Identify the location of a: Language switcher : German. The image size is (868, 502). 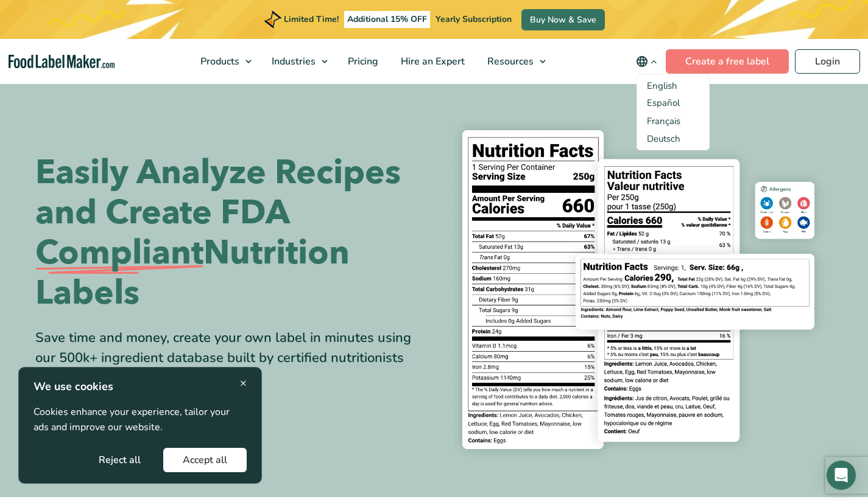
(663, 139).